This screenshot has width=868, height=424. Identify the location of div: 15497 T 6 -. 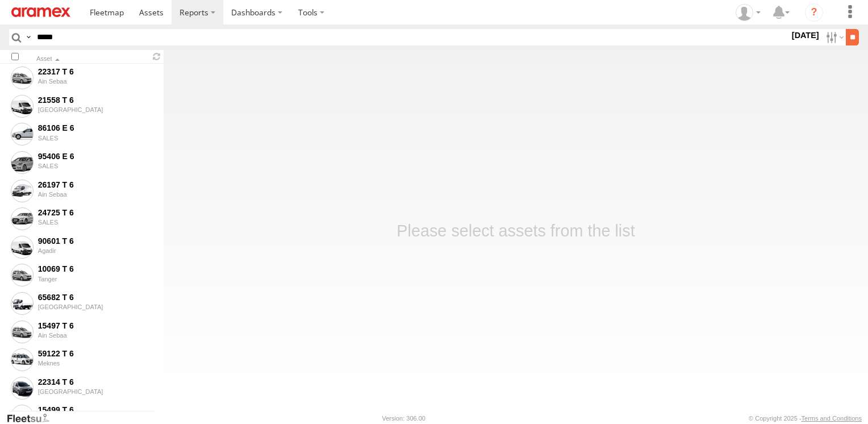
(96, 326).